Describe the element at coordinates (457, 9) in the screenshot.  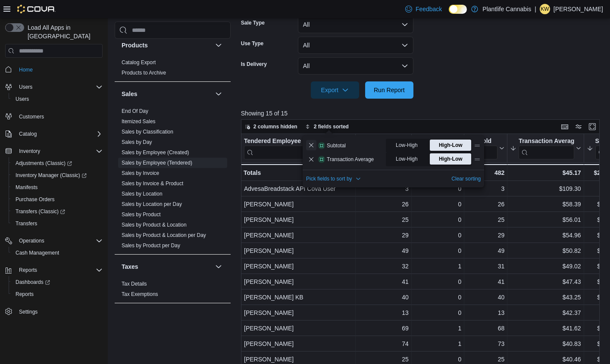
I see `input: Dark Mode` at that location.